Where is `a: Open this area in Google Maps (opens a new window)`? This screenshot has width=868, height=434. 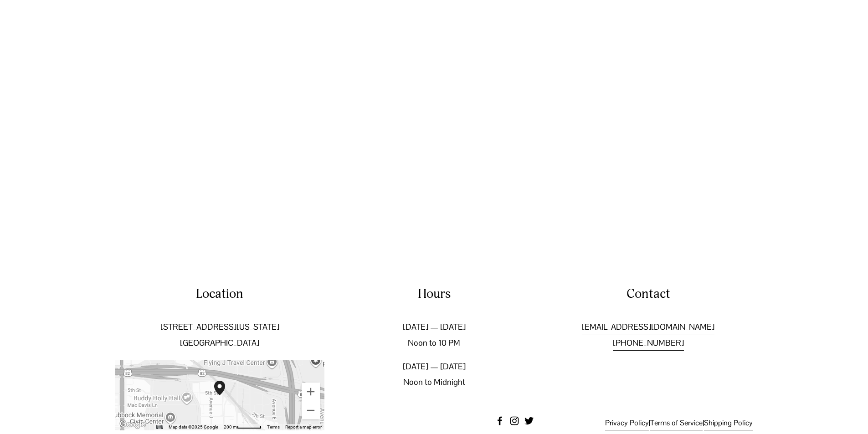
a: Open this area in Google Maps (opens a new window) is located at coordinates (132, 425).